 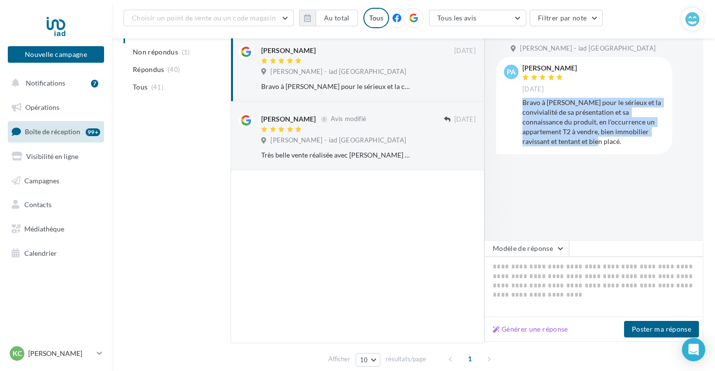 I want to click on a: Visibilité en ligne, so click(x=56, y=157).